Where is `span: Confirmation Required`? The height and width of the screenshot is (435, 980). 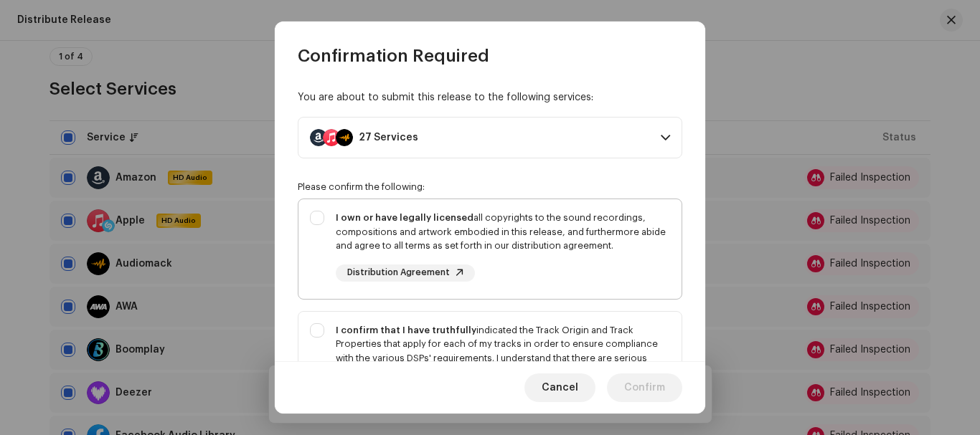 span: Confirmation Required is located at coordinates (393, 56).